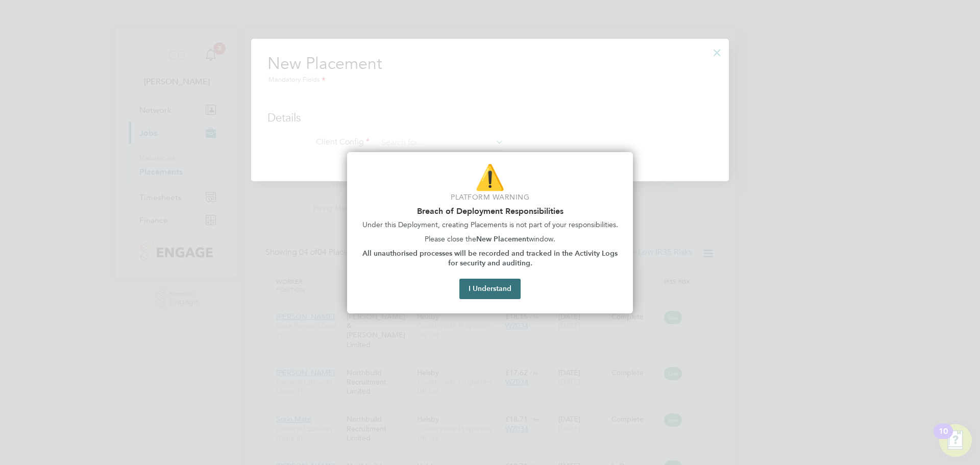 The height and width of the screenshot is (465, 980). Describe the element at coordinates (450, 238) in the screenshot. I see `span: Please close the` at that location.